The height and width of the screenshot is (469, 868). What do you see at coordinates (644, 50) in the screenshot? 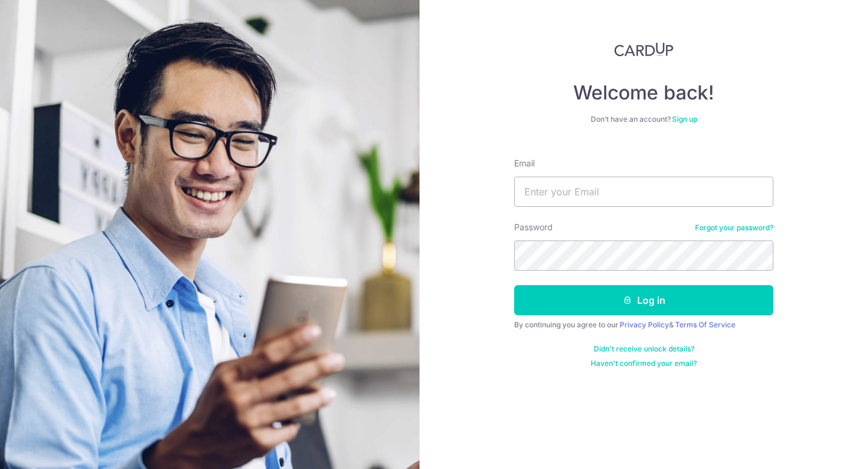
I see `img: CardUp Logo` at bounding box center [644, 50].